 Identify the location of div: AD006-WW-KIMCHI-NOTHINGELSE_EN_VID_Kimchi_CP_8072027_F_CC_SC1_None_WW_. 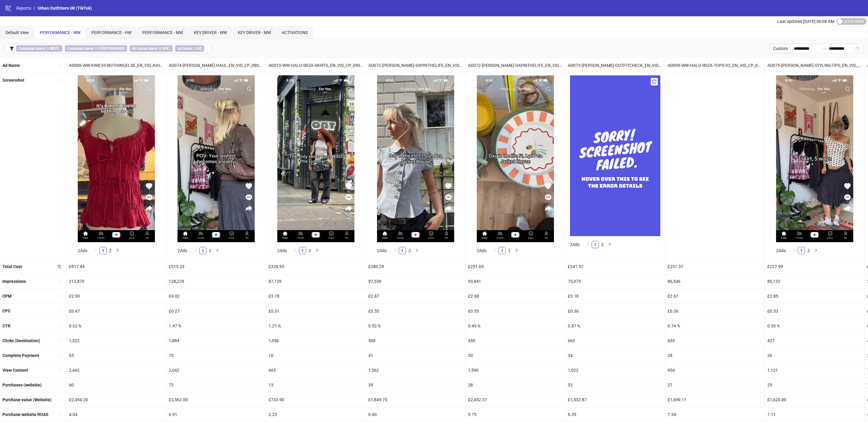
(116, 65).